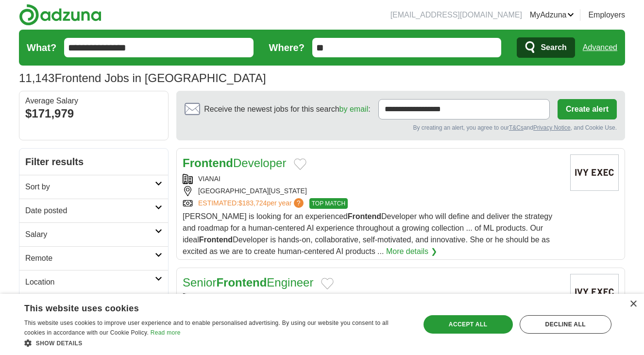 The image size is (644, 355). I want to click on span: TOP MATCH, so click(329, 204).